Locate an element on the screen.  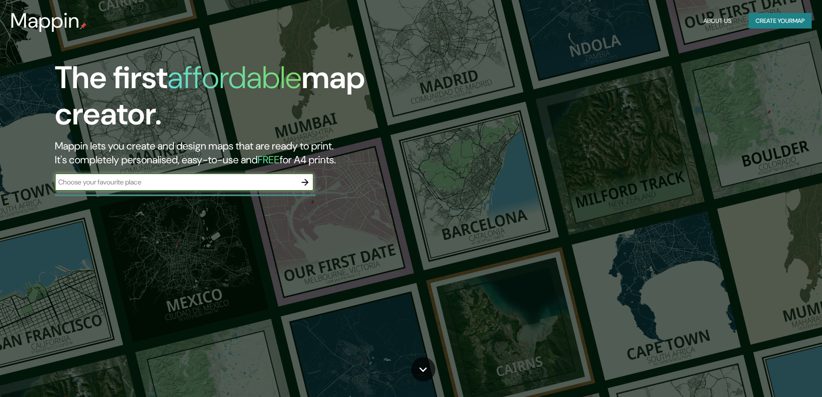
img: mappin-pin is located at coordinates (83, 26).